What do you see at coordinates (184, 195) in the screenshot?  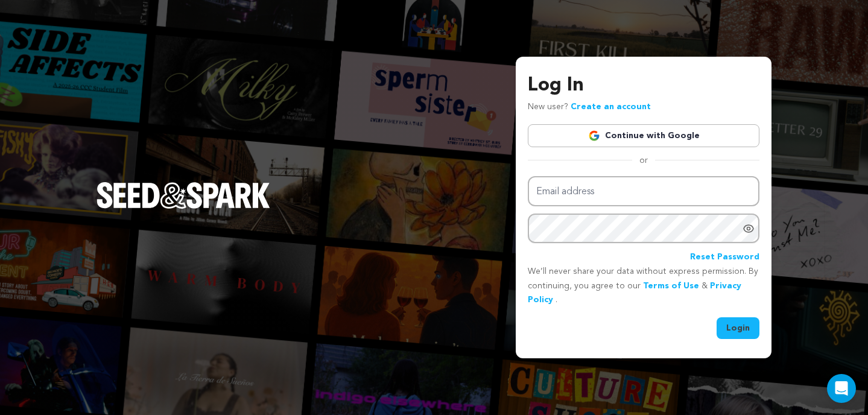 I see `img: Seed&Spark Logo` at bounding box center [184, 195].